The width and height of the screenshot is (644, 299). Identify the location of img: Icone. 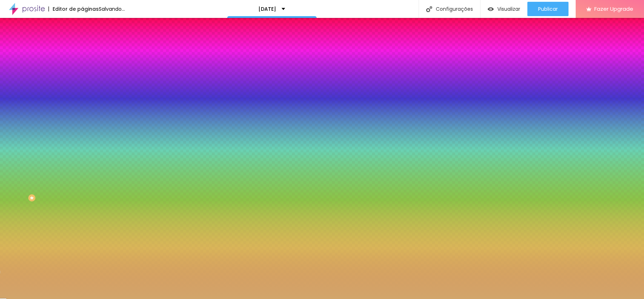
(429, 9).